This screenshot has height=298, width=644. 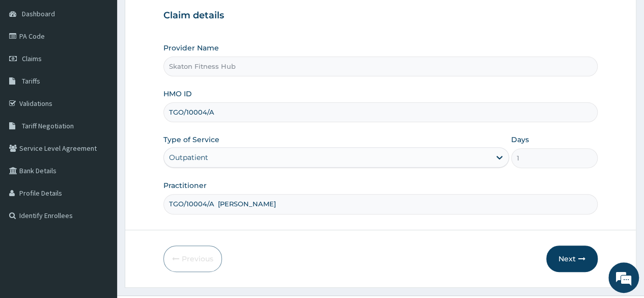 I want to click on textarea: Type your message and hit 'Enter', so click(x=99, y=211).